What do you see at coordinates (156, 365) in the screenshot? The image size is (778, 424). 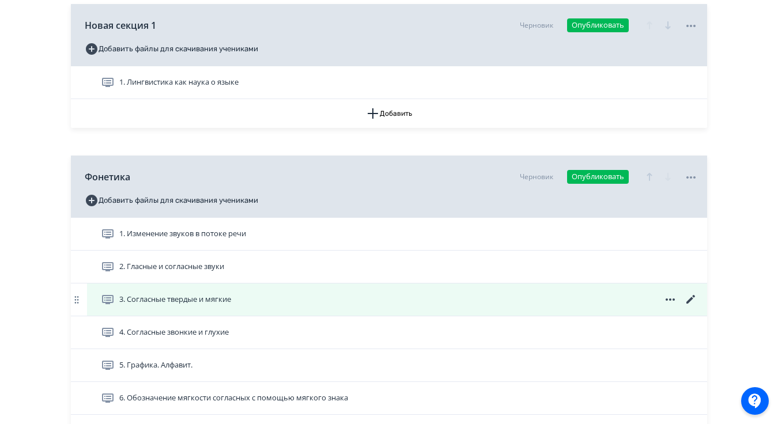 I see `span: 5. Графика. Алфавит.` at bounding box center [156, 365].